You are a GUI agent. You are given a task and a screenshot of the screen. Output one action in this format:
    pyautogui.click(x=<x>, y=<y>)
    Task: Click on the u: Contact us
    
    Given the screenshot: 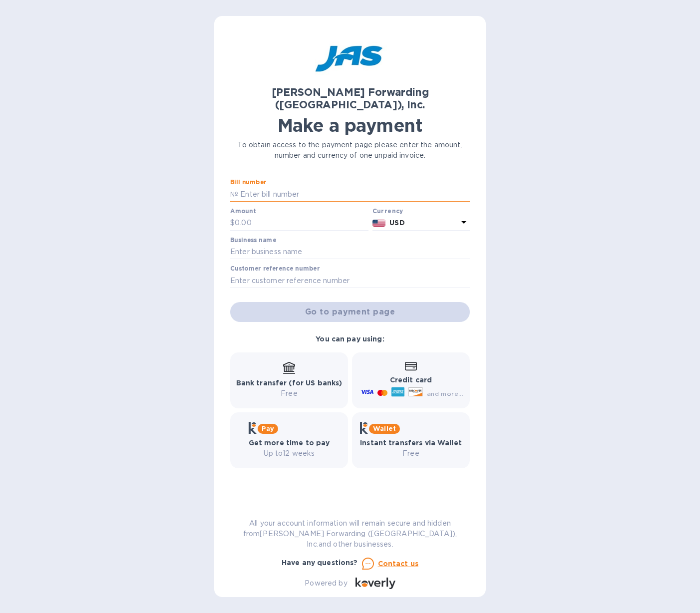 What is the action you would take?
    pyautogui.click(x=399, y=563)
    